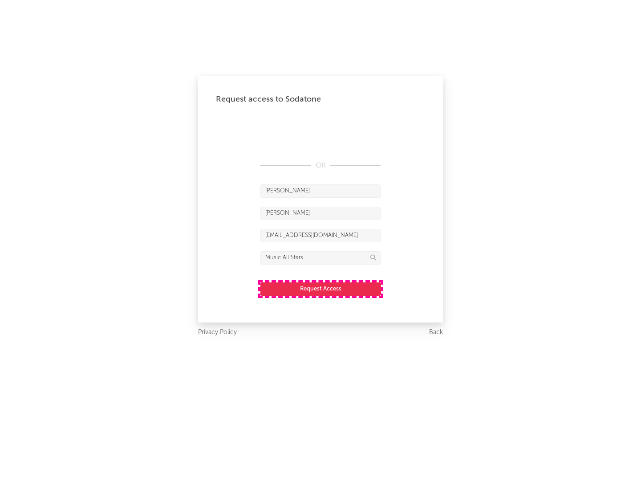  I want to click on div: OR, so click(321, 166).